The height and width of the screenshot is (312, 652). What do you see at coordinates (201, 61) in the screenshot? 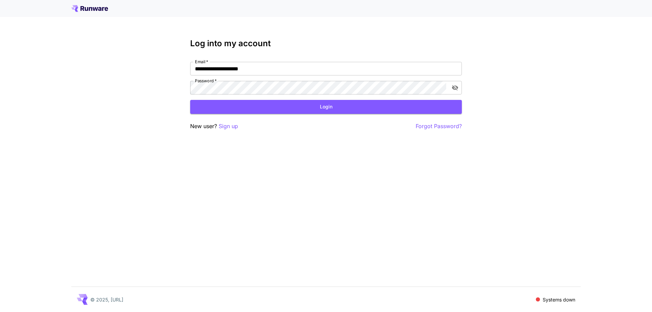
I see `label: Email` at bounding box center [201, 61].